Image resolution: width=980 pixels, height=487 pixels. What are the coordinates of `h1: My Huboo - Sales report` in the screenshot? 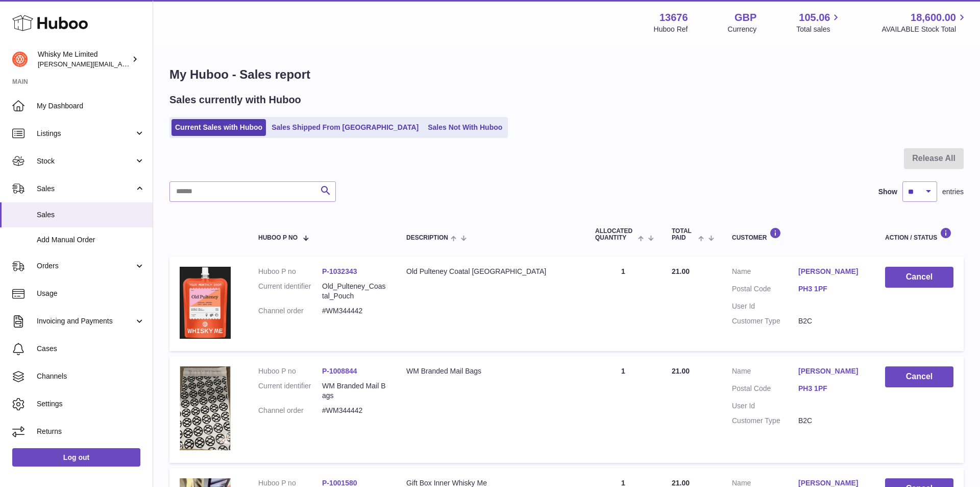 It's located at (566, 75).